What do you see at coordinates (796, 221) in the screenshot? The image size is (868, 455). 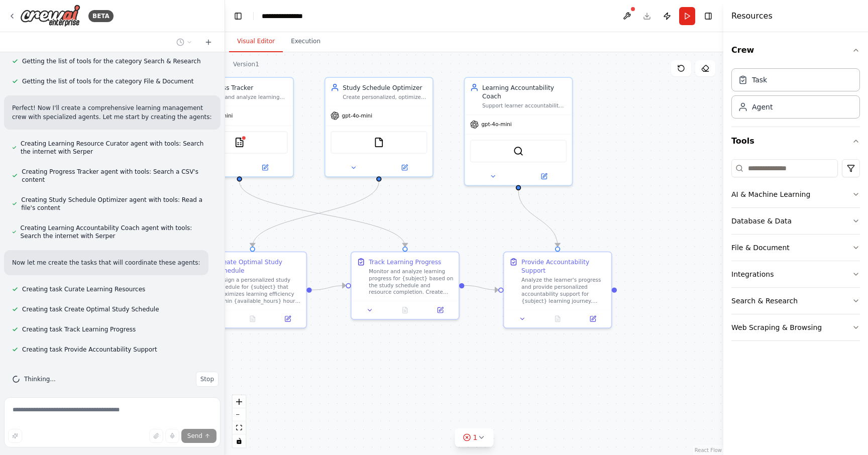 I see `button: Database & Data` at bounding box center [796, 221].